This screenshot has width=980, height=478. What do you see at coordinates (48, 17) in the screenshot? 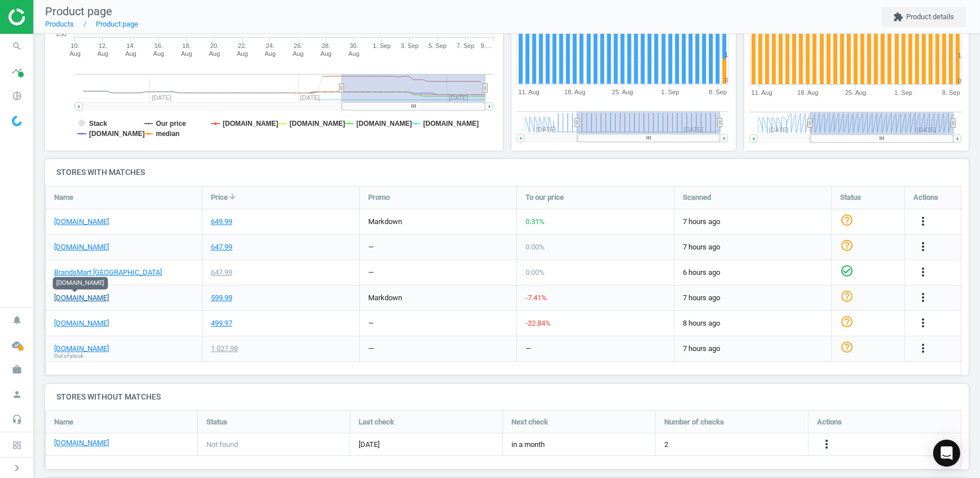
I see `img: ajHJNr6hYgQAAAAASUVORK5CYII=` at bounding box center [48, 17].